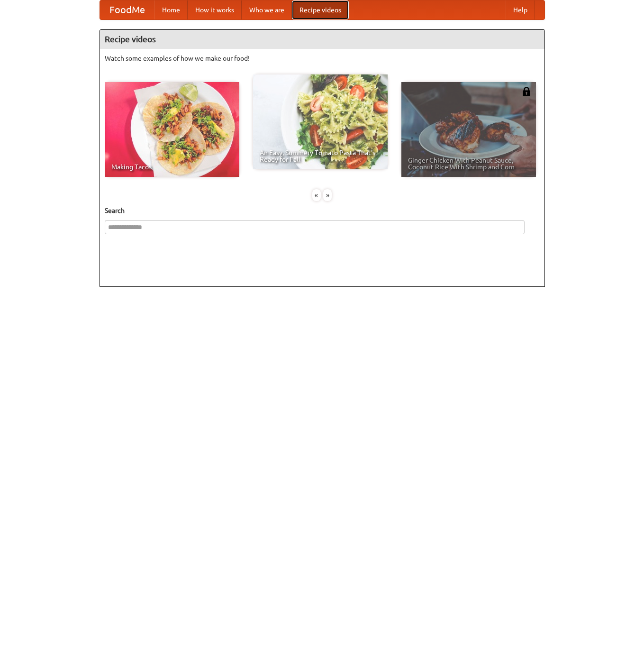 The height and width of the screenshot is (671, 644). I want to click on a: Home, so click(171, 10).